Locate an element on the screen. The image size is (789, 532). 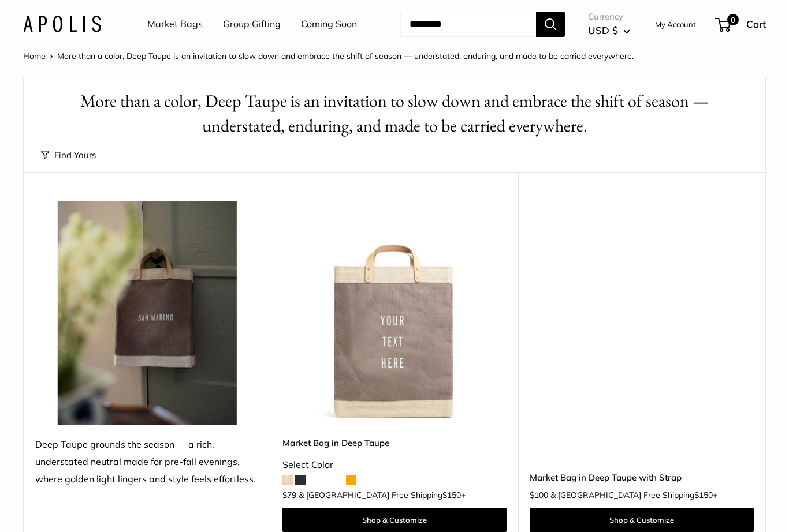
img: Market Bag in Deep Taupe is located at coordinates (394, 313).